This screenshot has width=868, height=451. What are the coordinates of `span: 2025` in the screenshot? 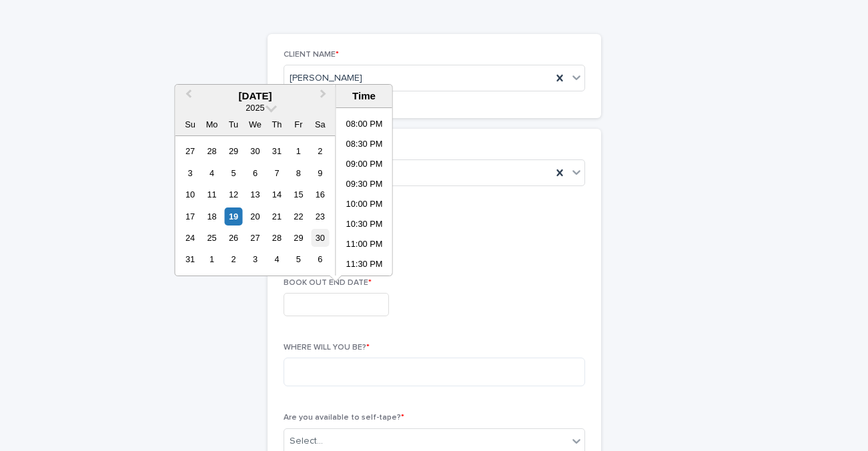 It's located at (255, 107).